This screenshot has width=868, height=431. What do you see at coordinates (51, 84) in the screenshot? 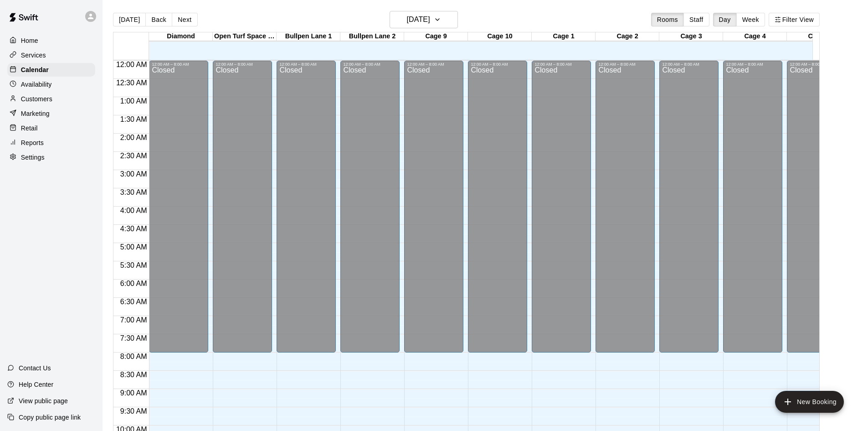
I see `a: Availability` at bounding box center [51, 84].